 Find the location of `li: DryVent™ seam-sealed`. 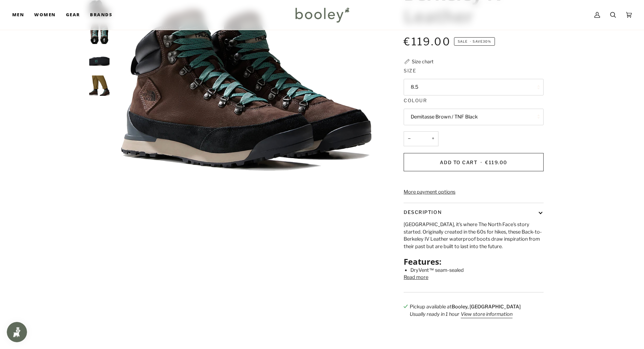

li: DryVent™ seam-sealed is located at coordinates (477, 270).